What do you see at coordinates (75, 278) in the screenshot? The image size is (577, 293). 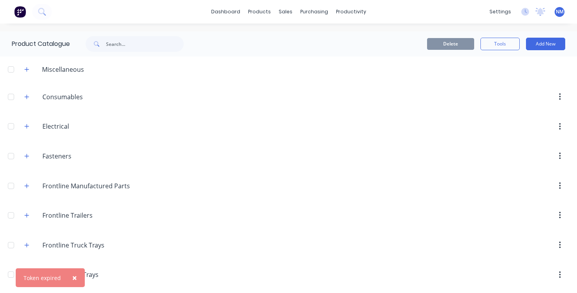 I see `button: Close` at bounding box center [75, 278].